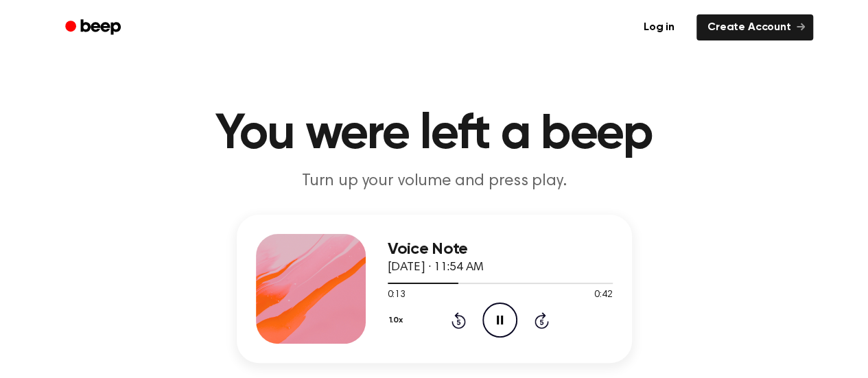 This screenshot has height=378, width=868. What do you see at coordinates (397, 295) in the screenshot?
I see `span: 0:13` at bounding box center [397, 295].